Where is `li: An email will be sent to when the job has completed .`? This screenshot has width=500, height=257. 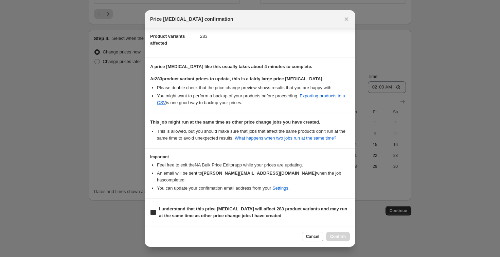 li: An email will be sent to when the job has completed . is located at coordinates (254, 176).